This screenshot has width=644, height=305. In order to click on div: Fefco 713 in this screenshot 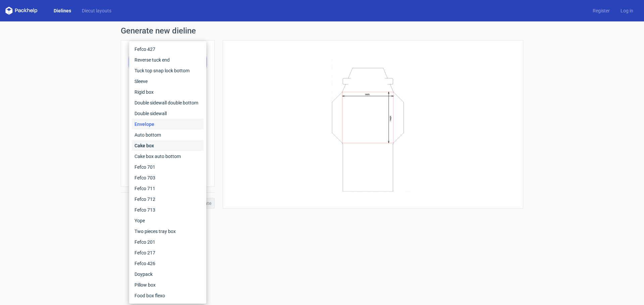, I will do `click(168, 210)`.